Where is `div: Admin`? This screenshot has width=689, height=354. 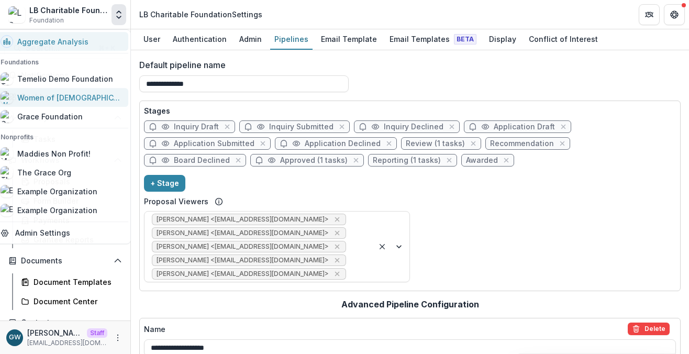 div: Admin is located at coordinates (250, 39).